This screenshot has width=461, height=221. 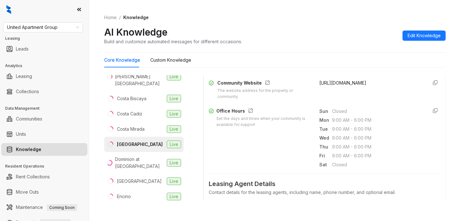 I want to click on div: Core Knowledge, so click(x=122, y=60).